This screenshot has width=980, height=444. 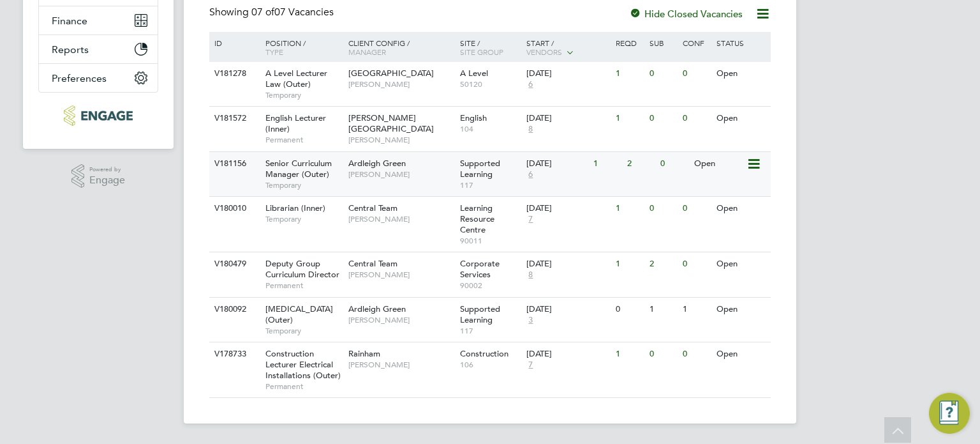 I want to click on a: Go to home page, so click(x=99, y=116).